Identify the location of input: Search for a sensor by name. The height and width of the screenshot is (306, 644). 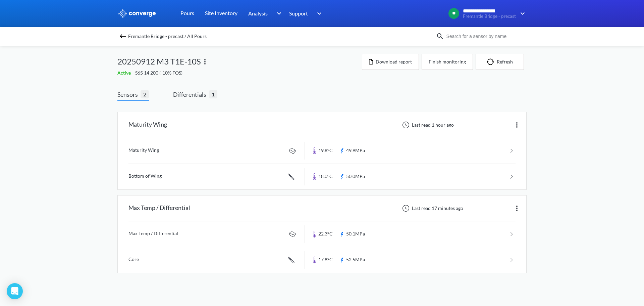
(485, 36).